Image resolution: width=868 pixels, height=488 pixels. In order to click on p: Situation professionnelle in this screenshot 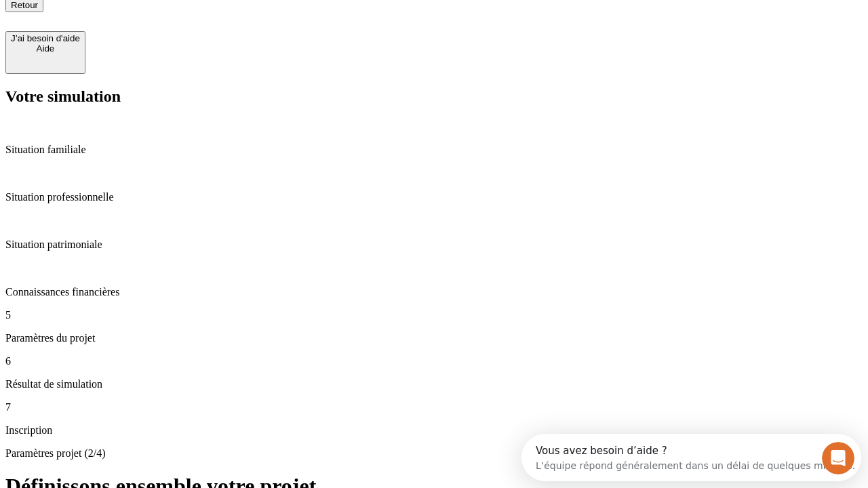, I will do `click(434, 197)`.